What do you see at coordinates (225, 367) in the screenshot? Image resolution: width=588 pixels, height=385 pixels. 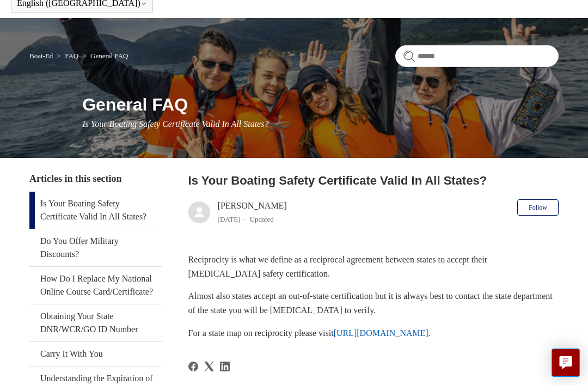 I see `svg: Share this page on LinkedIn` at bounding box center [225, 367].